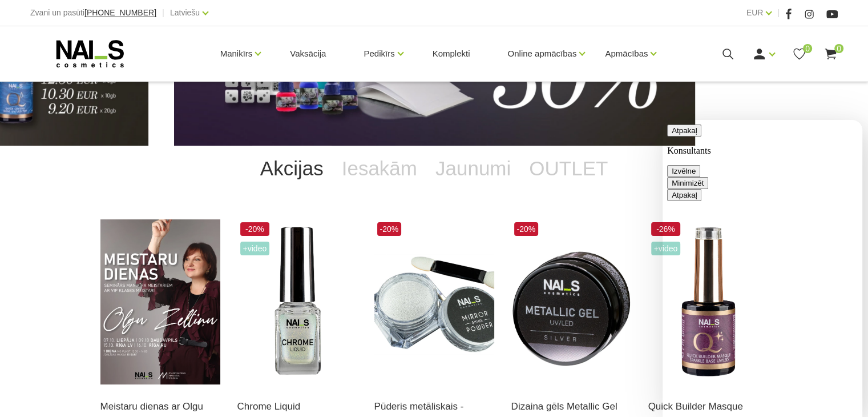 This screenshot has height=417, width=868. What do you see at coordinates (667, 229) in the screenshot?
I see `span: -26%` at bounding box center [667, 229].